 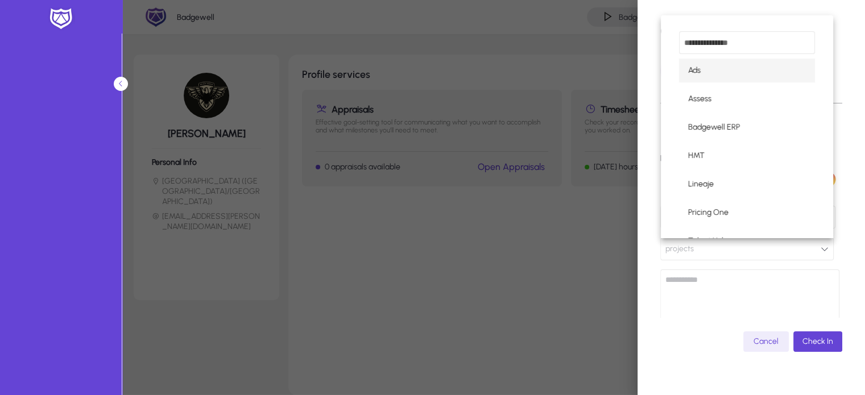 What do you see at coordinates (701, 184) in the screenshot?
I see `span: Lineaje` at bounding box center [701, 184].